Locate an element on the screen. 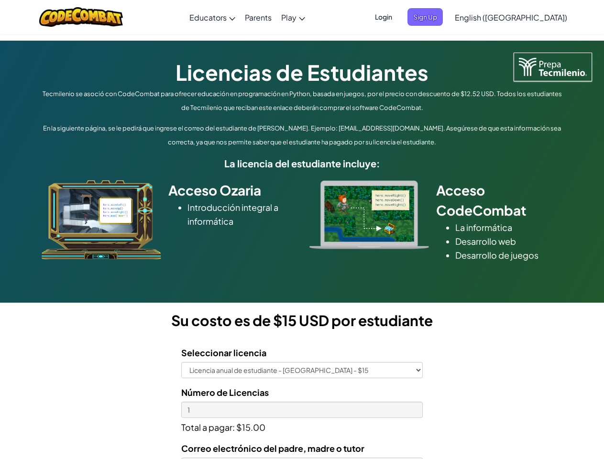 The height and width of the screenshot is (459, 604). span: Login is located at coordinates (383, 17).